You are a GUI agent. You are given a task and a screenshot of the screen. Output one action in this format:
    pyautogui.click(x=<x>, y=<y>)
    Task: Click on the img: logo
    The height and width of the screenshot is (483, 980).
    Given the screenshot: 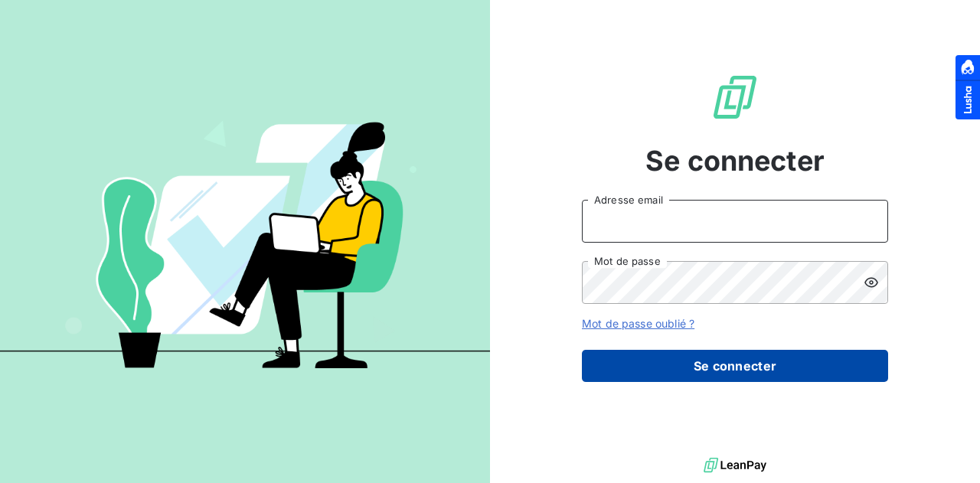 What is the action you would take?
    pyautogui.click(x=735, y=465)
    